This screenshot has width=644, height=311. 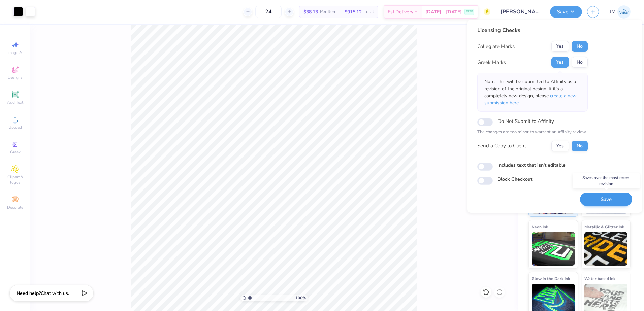 What do you see at coordinates (604, 227) in the screenshot?
I see `span: Metallic & Glitter Ink` at bounding box center [604, 227].